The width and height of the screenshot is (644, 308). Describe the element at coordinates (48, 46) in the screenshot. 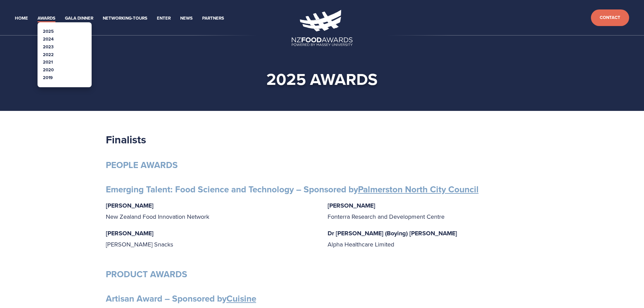

I see `a: 2023` at that location.